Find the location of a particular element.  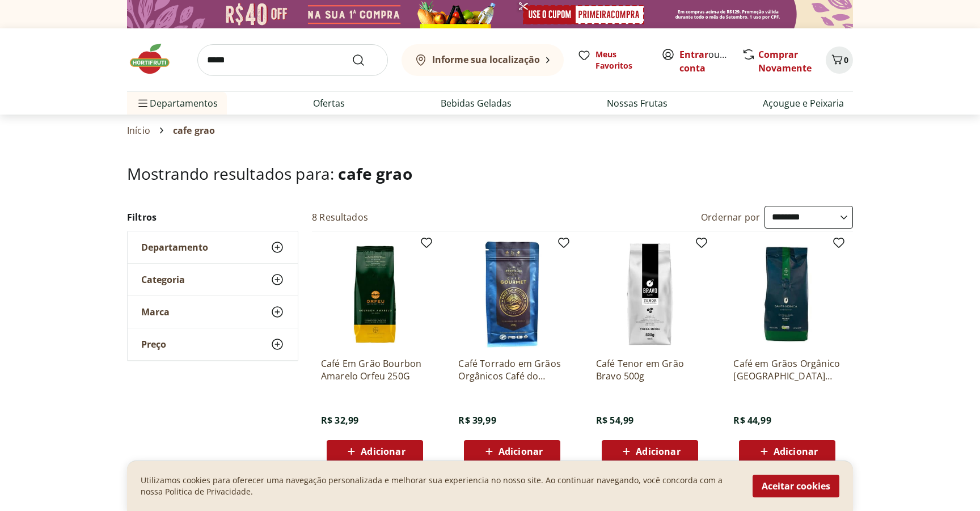

button: Menu is located at coordinates (143, 104).